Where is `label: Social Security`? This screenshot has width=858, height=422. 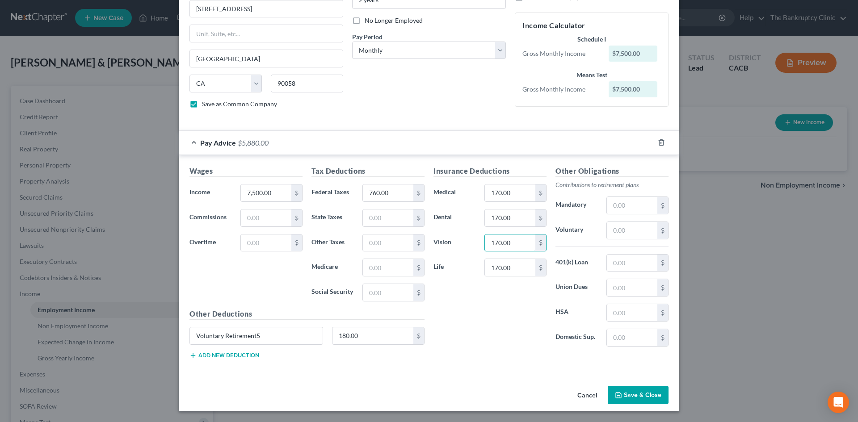
label: Social Security is located at coordinates (333, 293).